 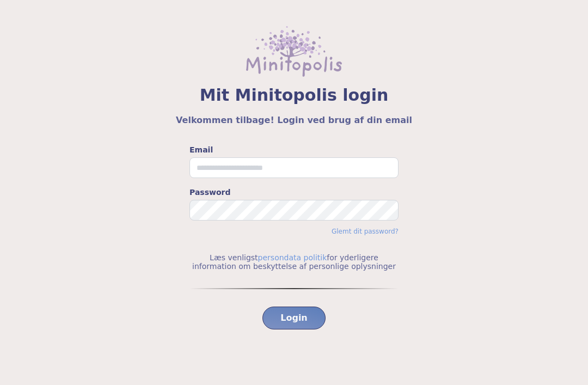 I want to click on span: Login, so click(x=294, y=318).